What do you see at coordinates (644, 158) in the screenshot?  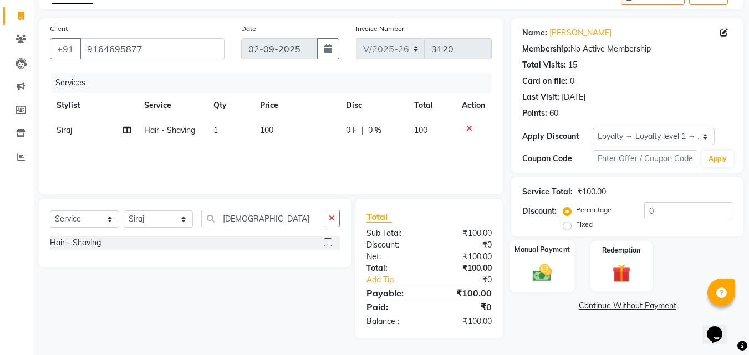 I see `input: Enter Offer / Coupon Code` at bounding box center [644, 158].